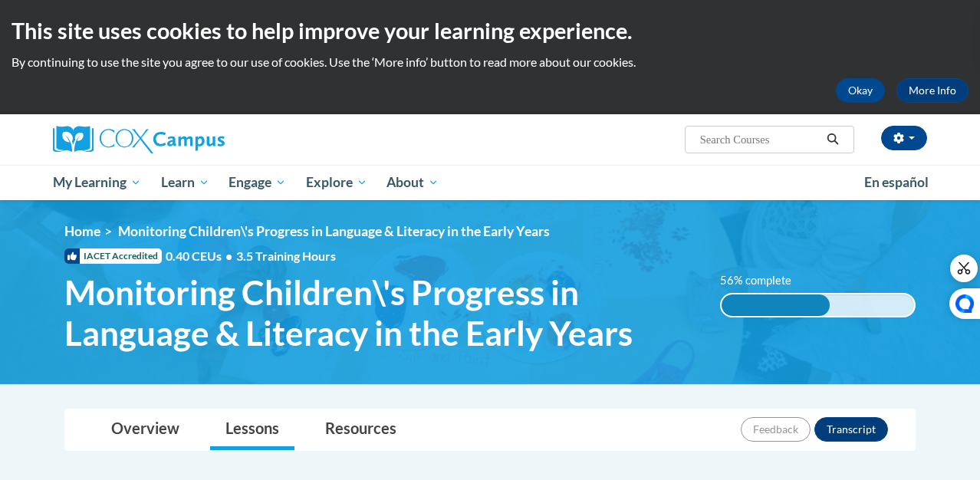 The width and height of the screenshot is (980, 480). I want to click on a: Lessons, so click(253, 429).